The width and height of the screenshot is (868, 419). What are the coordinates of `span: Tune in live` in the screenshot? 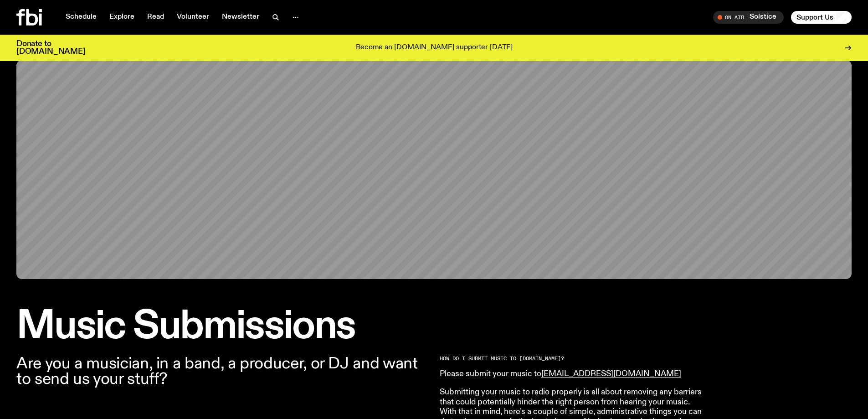 It's located at (751, 17).